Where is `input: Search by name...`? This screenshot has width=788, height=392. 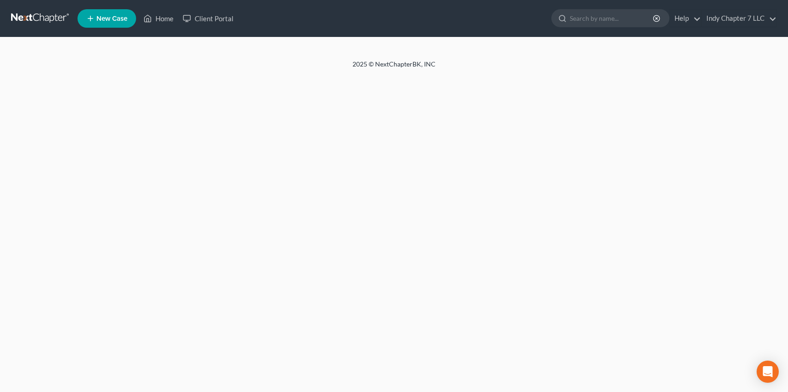 input: Search by name... is located at coordinates (612, 18).